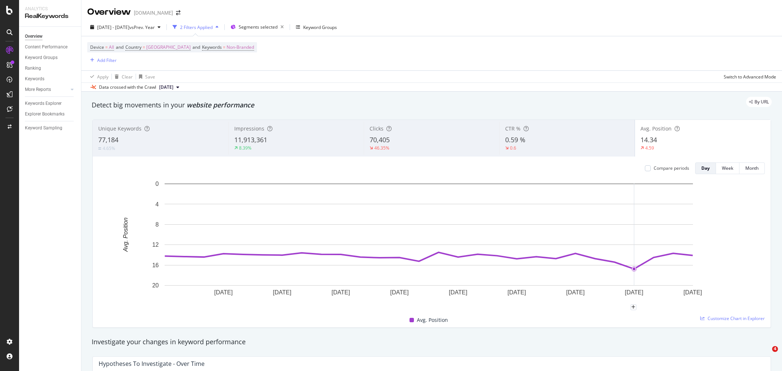 Image resolution: width=782 pixels, height=371 pixels. What do you see at coordinates (112, 47) in the screenshot?
I see `span: All` at bounding box center [112, 47].